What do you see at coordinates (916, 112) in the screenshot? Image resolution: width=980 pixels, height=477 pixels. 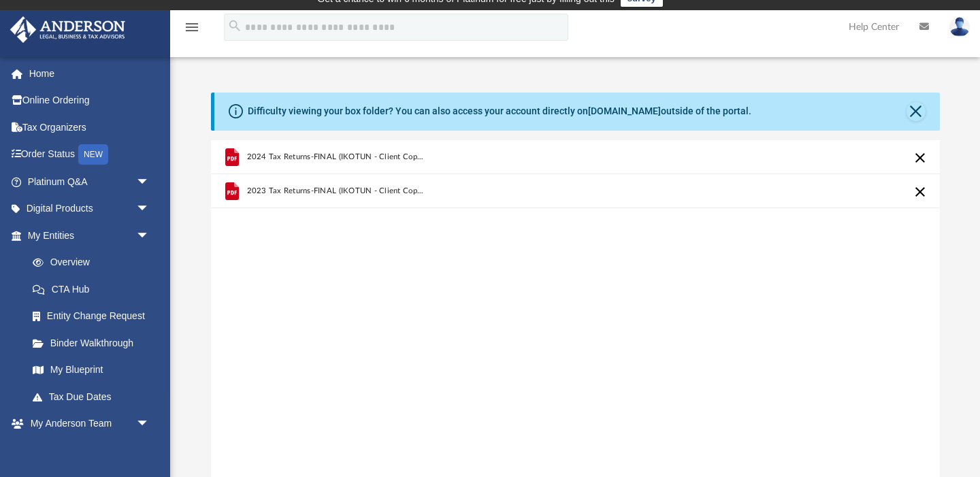 I see `button: Close` at bounding box center [916, 112].